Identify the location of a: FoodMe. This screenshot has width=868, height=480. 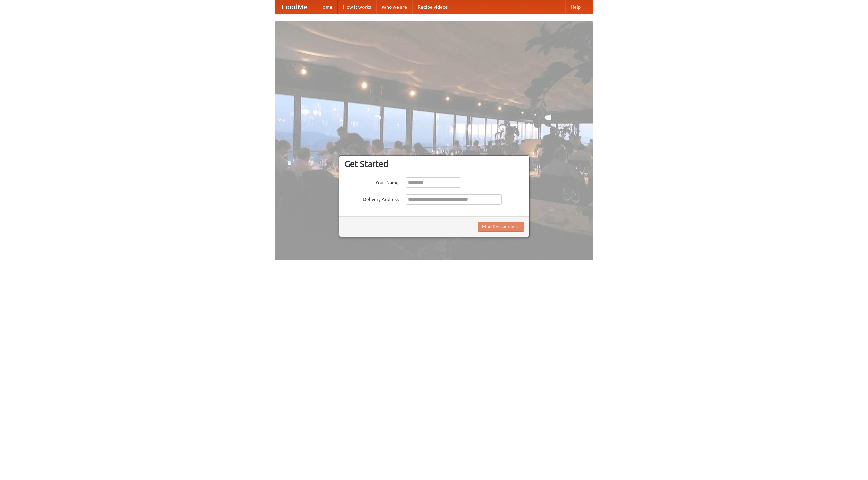
(295, 7).